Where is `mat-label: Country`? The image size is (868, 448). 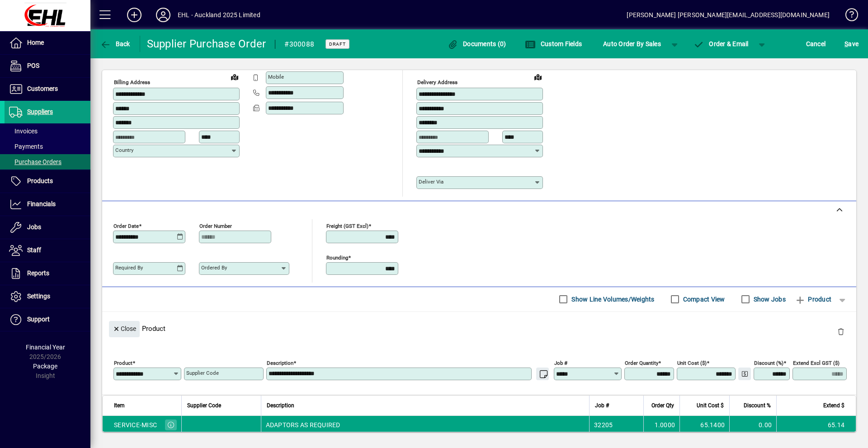 mat-label: Country is located at coordinates (124, 150).